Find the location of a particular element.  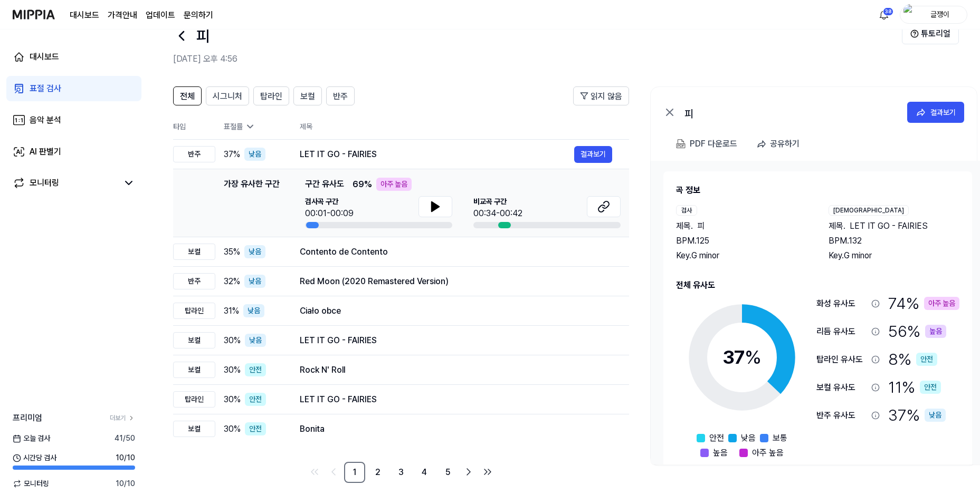

a: 문의하기 is located at coordinates (198, 15).